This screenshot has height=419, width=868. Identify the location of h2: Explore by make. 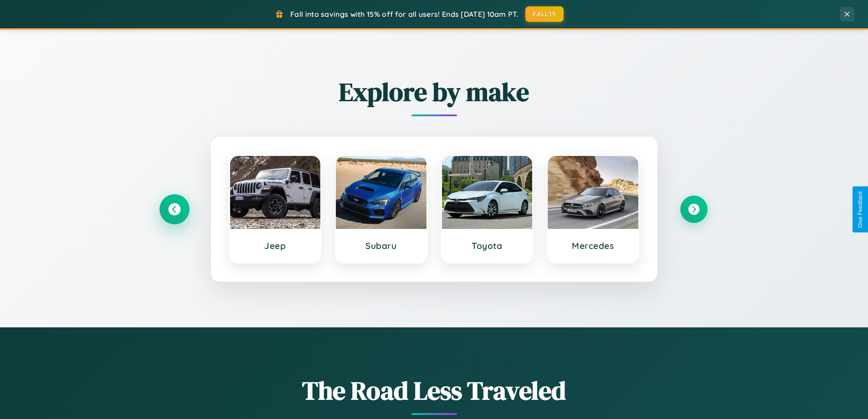
(434, 92).